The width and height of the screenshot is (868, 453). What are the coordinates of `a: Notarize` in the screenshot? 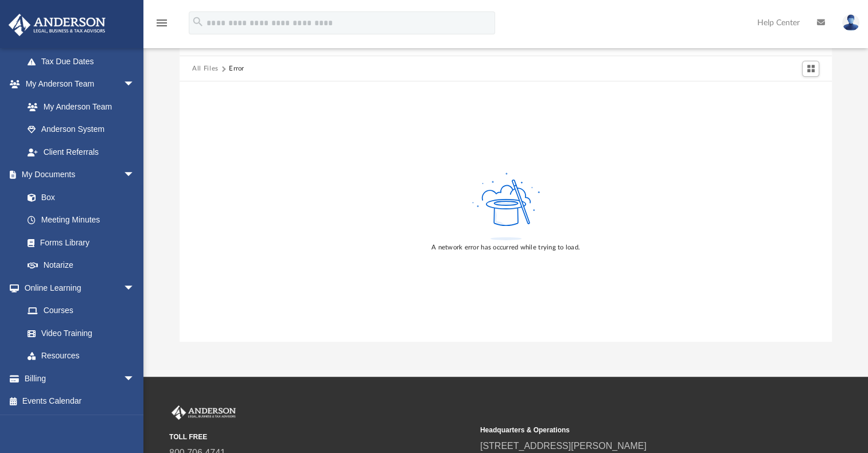 It's located at (81, 265).